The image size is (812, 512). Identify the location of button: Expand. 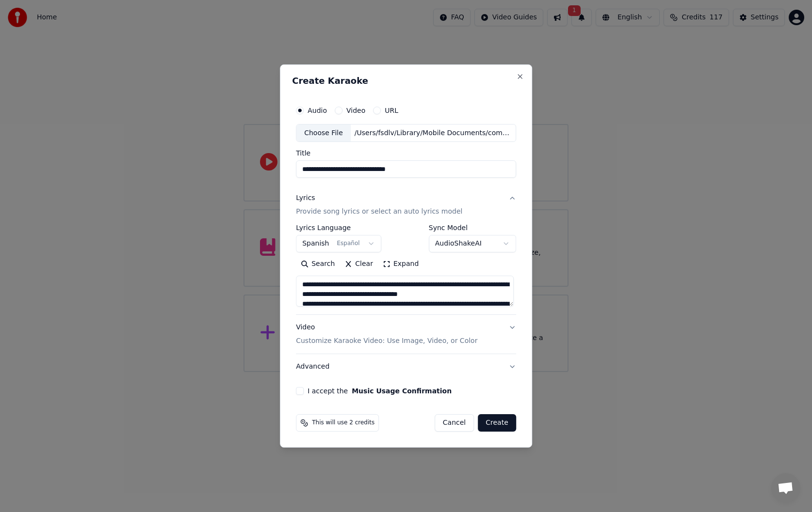
(401, 264).